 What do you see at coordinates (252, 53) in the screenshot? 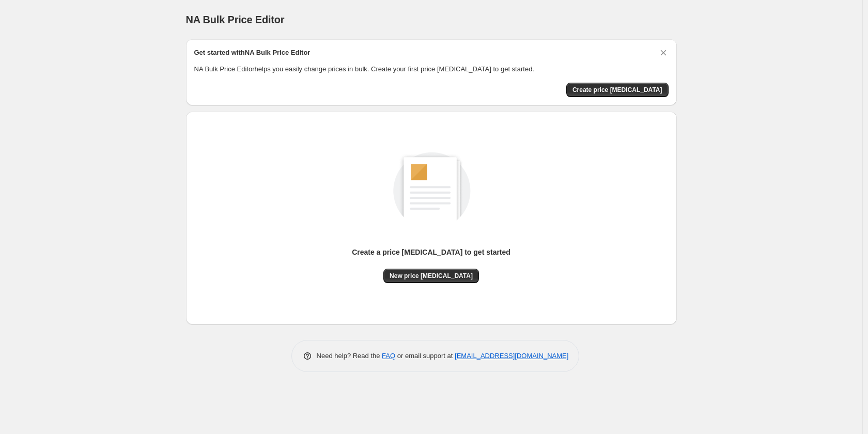
I see `h2: Get started with NA Bulk Price Editor` at bounding box center [252, 53].